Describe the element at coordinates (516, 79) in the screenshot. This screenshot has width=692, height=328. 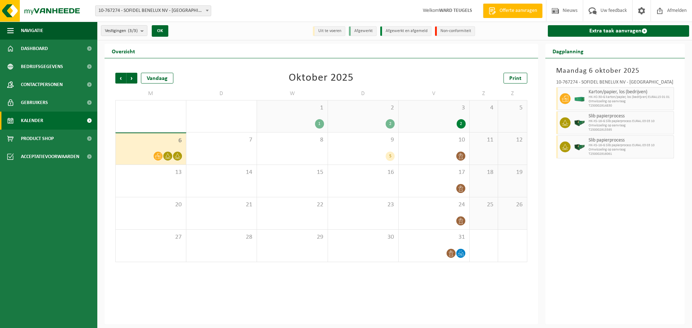
I see `span: Print` at that location.